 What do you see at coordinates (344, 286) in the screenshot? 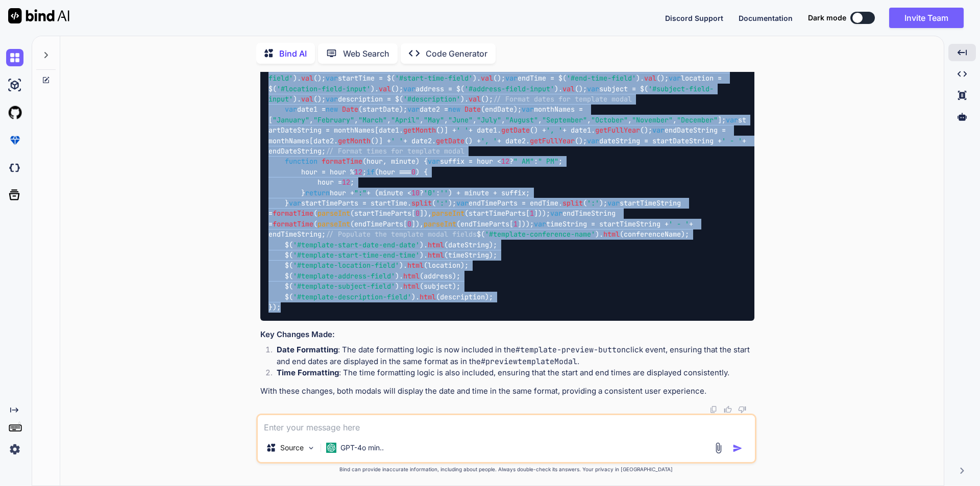
I see `span: '#template-subject-field'` at bounding box center [344, 286].